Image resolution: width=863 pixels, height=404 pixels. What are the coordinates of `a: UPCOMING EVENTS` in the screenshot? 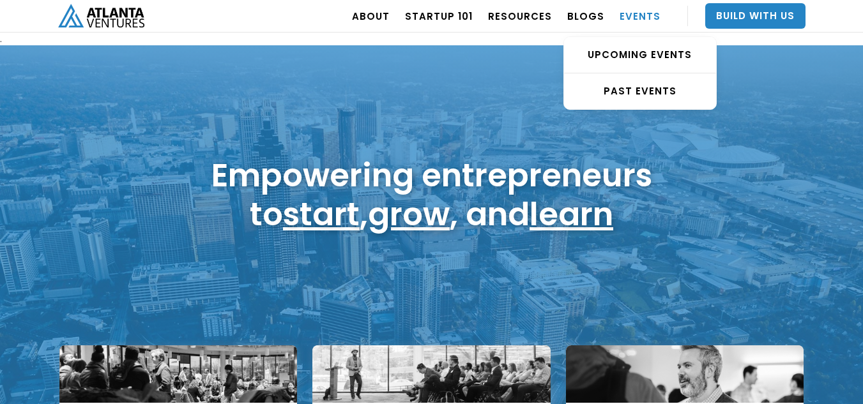 It's located at (640, 55).